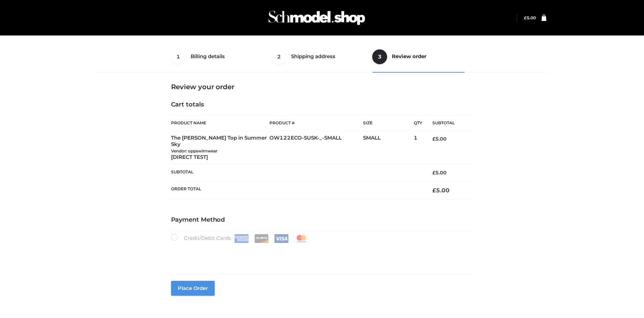 This screenshot has width=644, height=318. What do you see at coordinates (281, 239) in the screenshot?
I see `img: Visa` at bounding box center [281, 239].